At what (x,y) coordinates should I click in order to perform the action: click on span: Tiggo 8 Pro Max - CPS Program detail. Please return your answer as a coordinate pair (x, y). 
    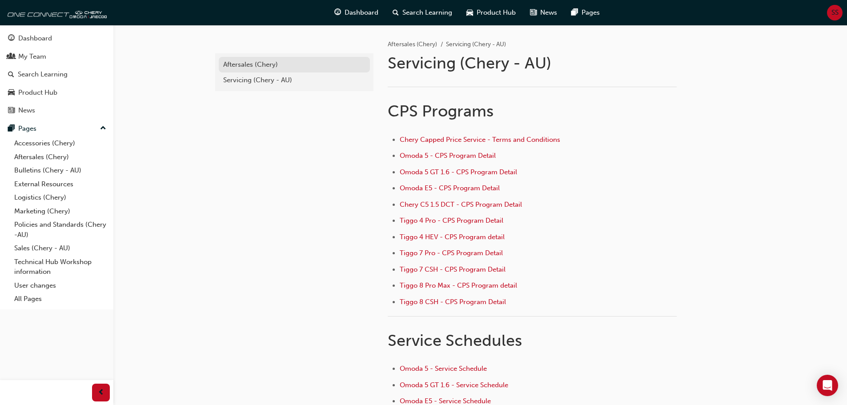
    Looking at the image, I should click on (458, 285).